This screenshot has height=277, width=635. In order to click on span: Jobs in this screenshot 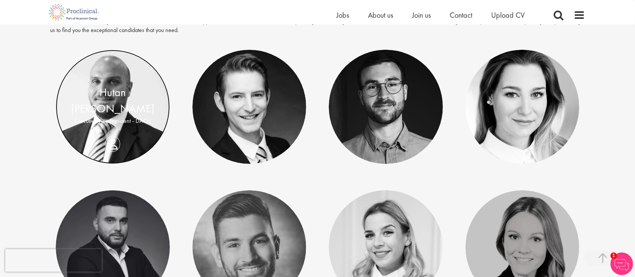, I will do `click(343, 15)`.